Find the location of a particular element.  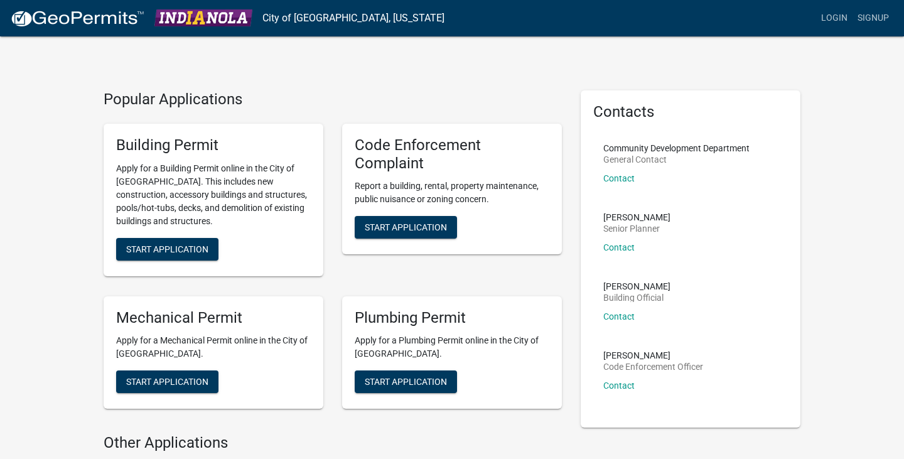

p: Code Enforcement Officer is located at coordinates (653, 367).